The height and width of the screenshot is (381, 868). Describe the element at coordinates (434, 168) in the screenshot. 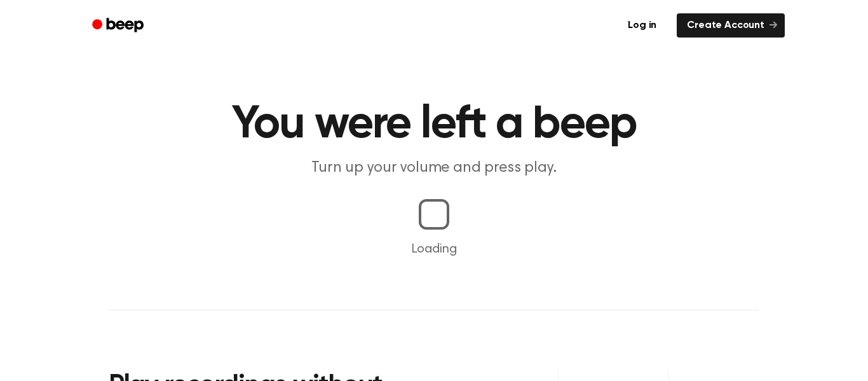

I see `p: Turn up your volume and press play.` at that location.